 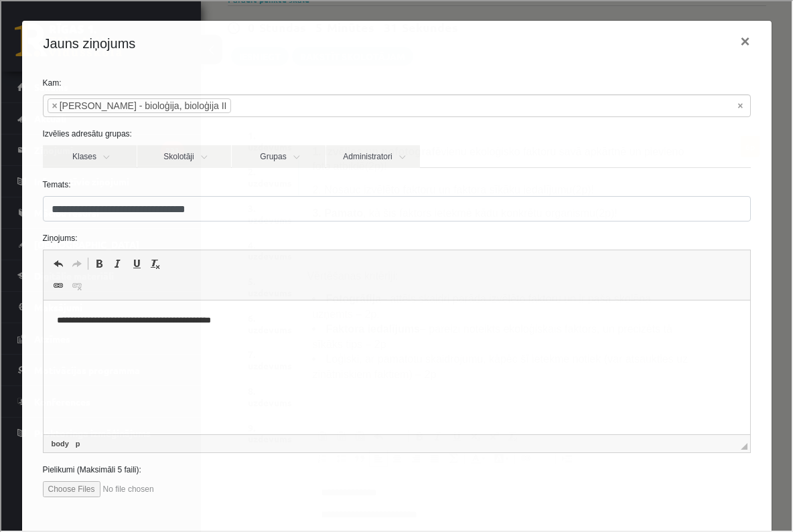 What do you see at coordinates (138, 104) in the screenshot?
I see `li: Elza Saulīte - bioloģija, bioloģija II` at bounding box center [138, 104].